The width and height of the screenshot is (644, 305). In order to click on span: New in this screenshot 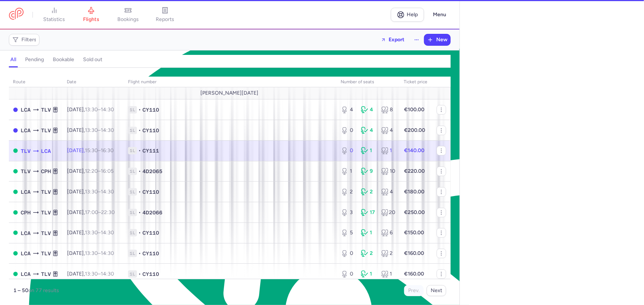, I will do `click(442, 40)`.